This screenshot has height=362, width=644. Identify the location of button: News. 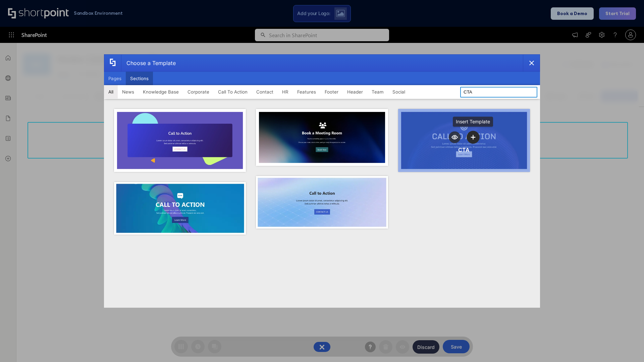
(128, 92).